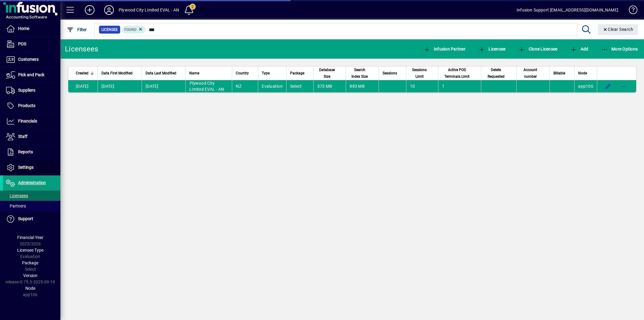  What do you see at coordinates (624, 86) in the screenshot?
I see `button: More options` at bounding box center [624, 86].